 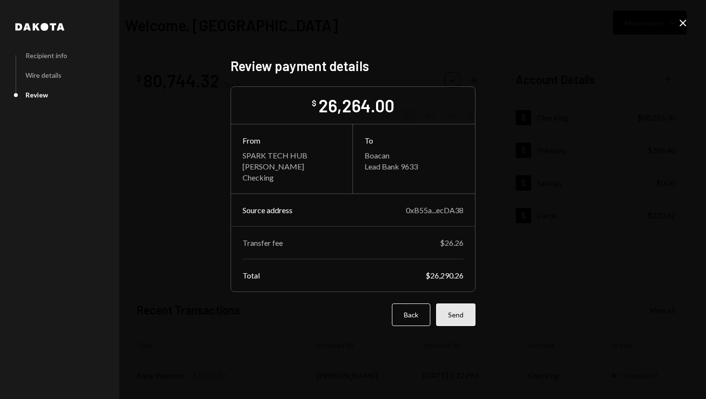 What do you see at coordinates (414, 155) in the screenshot?
I see `div: Boacan` at bounding box center [414, 155].